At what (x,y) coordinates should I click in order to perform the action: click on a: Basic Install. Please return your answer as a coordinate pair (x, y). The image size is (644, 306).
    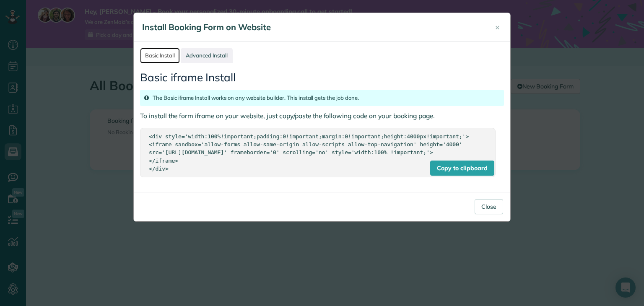
    Looking at the image, I should click on (160, 55).